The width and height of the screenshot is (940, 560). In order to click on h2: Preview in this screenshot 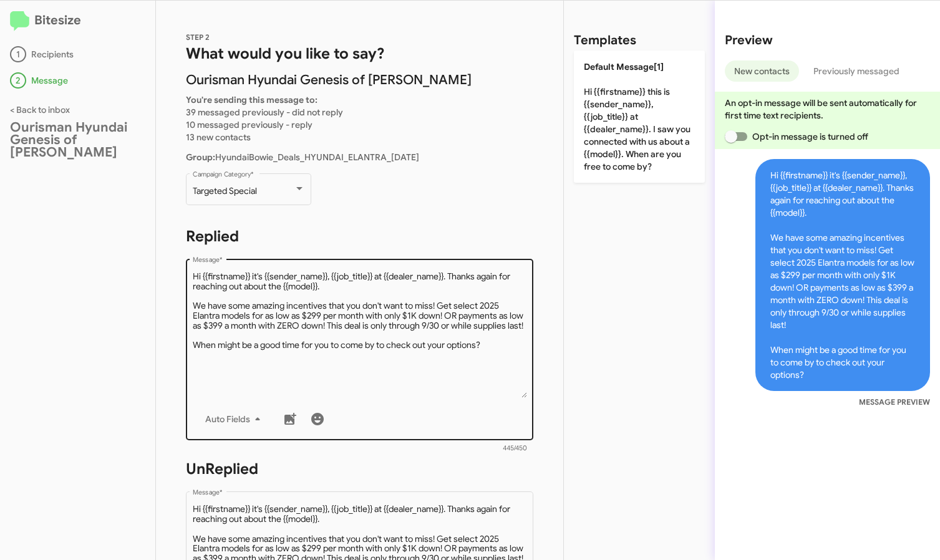, I will do `click(827, 41)`.